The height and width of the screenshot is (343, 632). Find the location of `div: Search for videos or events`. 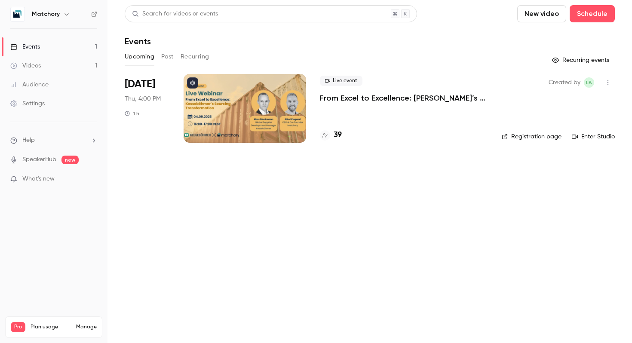

div: Search for videos or events is located at coordinates (175, 14).